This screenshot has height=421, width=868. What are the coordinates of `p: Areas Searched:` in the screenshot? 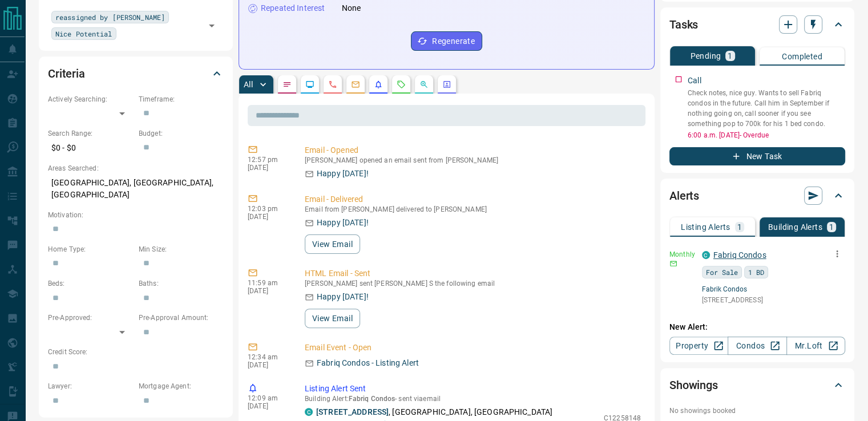 It's located at (136, 168).